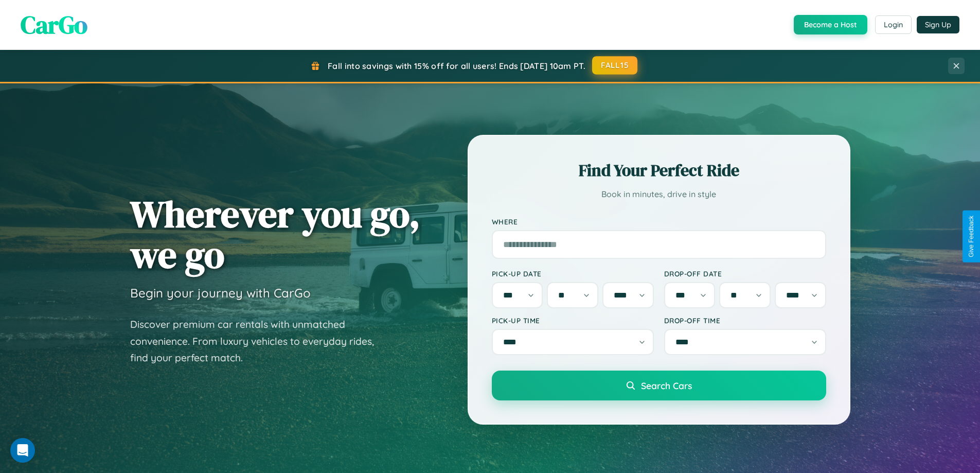 This screenshot has height=473, width=980. What do you see at coordinates (275, 234) in the screenshot?
I see `h1: Wherever you go, we go` at bounding box center [275, 234].